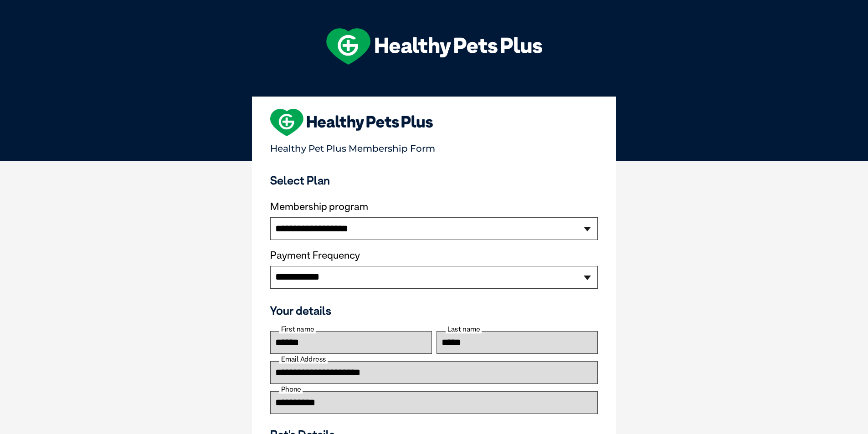  What do you see at coordinates (434, 47) in the screenshot?
I see `img: hpp-logo-landscape-green-white.png` at bounding box center [434, 47].